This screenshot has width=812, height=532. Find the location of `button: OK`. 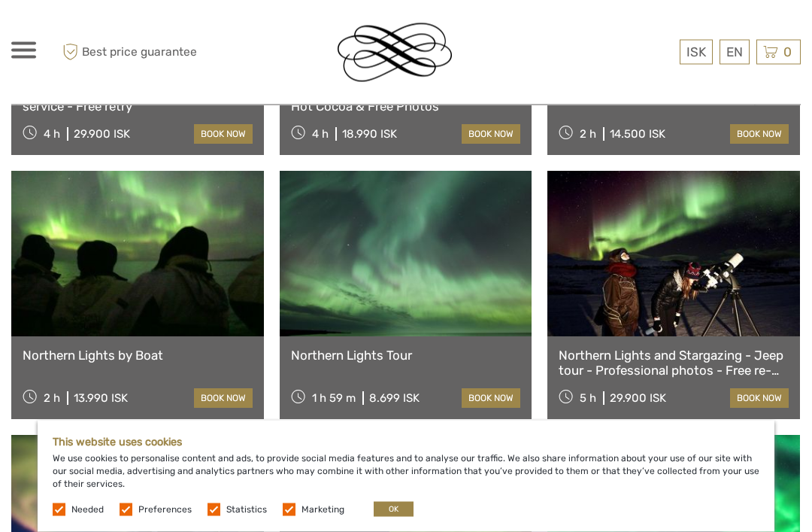

button: OK is located at coordinates (394, 509).